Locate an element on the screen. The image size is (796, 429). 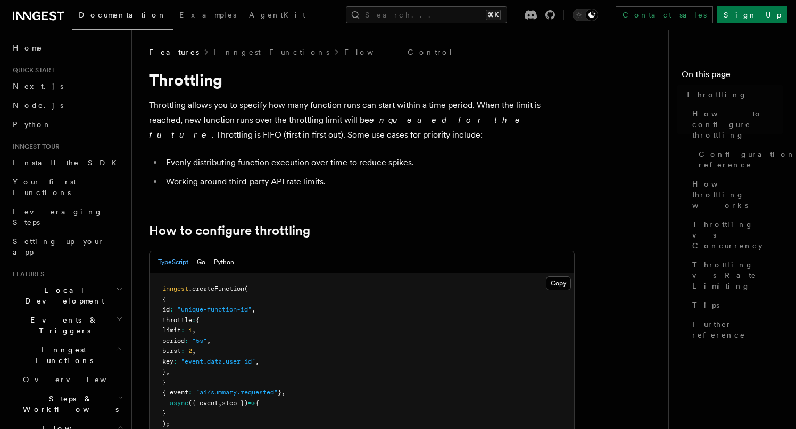
a: Node.js is located at coordinates (67, 105).